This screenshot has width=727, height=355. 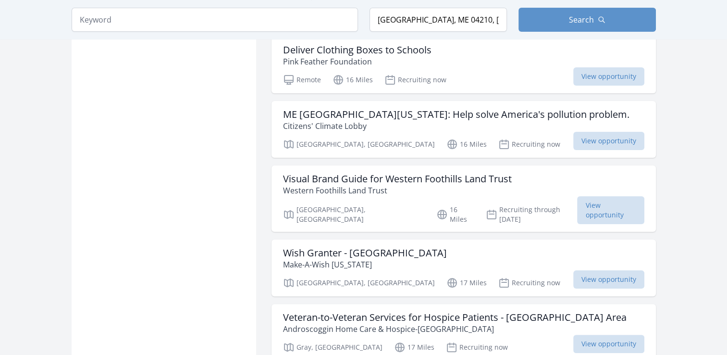 What do you see at coordinates (456, 126) in the screenshot?
I see `p: Citizens' Climate Lobby` at bounding box center [456, 126].